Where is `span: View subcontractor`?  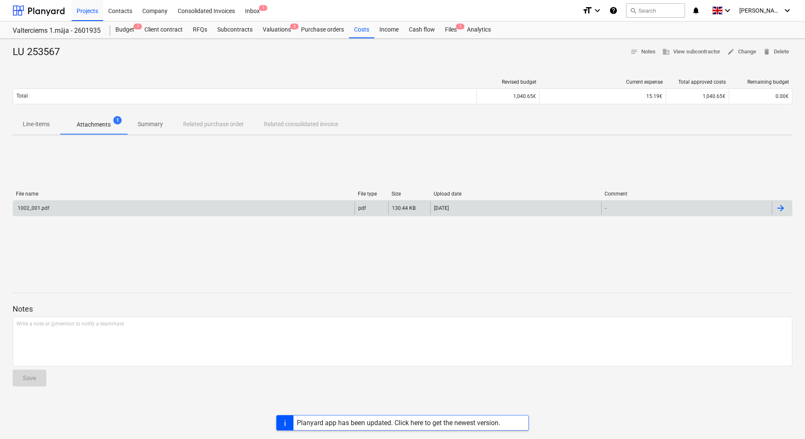 span: View subcontractor is located at coordinates (691, 52).